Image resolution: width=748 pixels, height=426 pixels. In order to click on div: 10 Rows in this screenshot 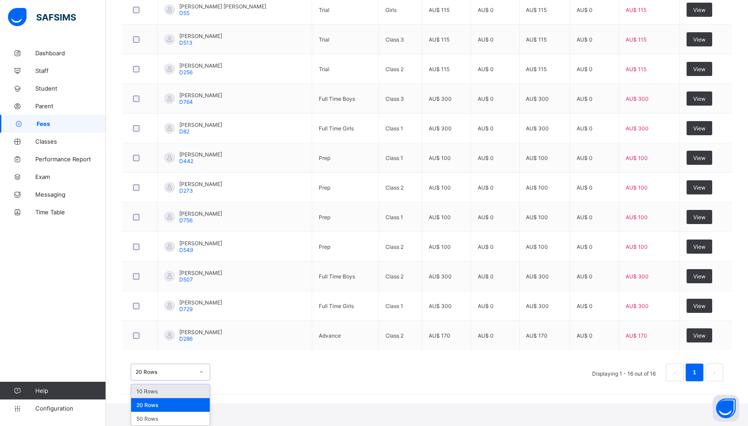, I will do `click(170, 391)`.